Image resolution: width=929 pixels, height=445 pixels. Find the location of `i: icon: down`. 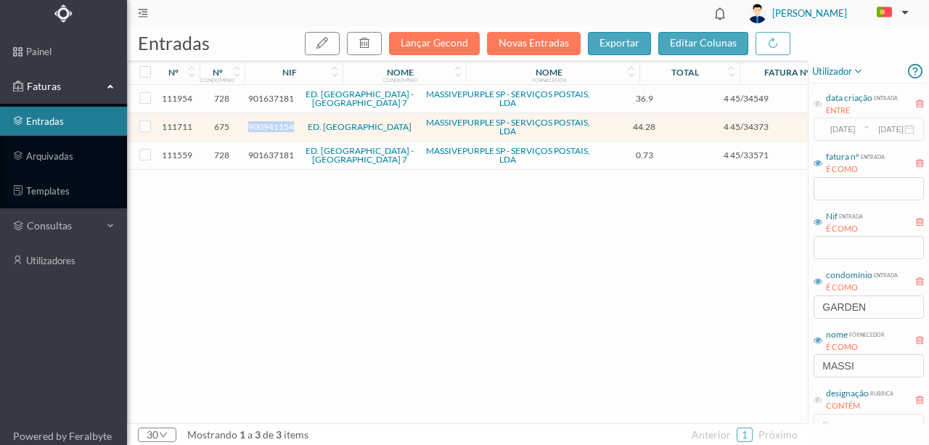

i: icon: down is located at coordinates (163, 435).